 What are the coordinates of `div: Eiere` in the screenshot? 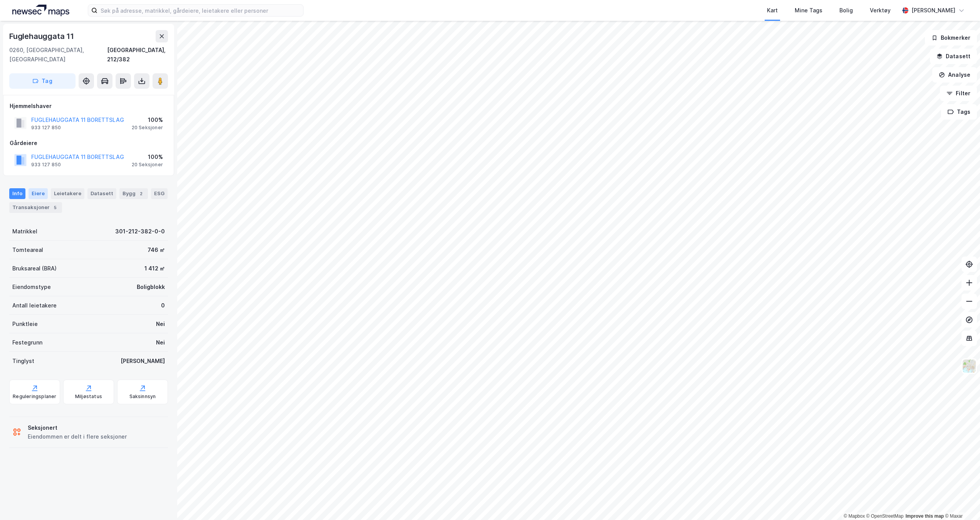 It's located at (38, 193).